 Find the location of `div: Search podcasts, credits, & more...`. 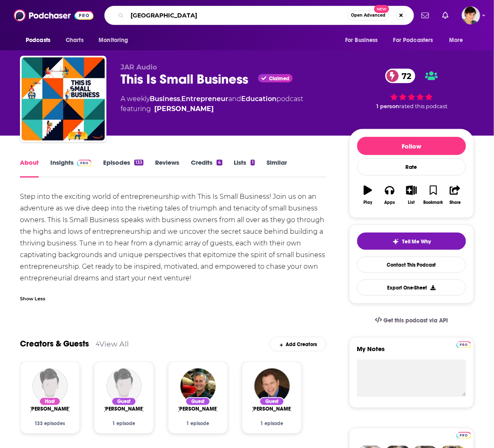

div: Search podcasts, credits, & more... is located at coordinates (259, 16).